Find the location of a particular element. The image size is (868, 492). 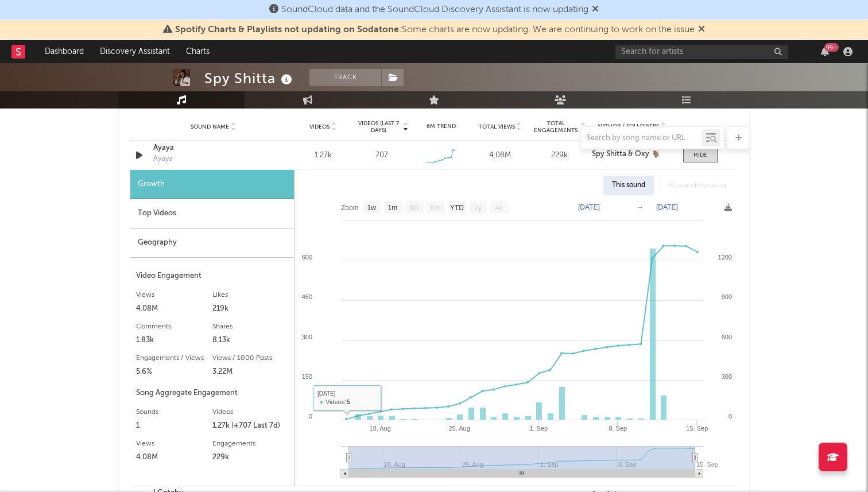

span: SoundCloud data and the SoundCloud Discovery Assistant is now updating is located at coordinates (435, 9).